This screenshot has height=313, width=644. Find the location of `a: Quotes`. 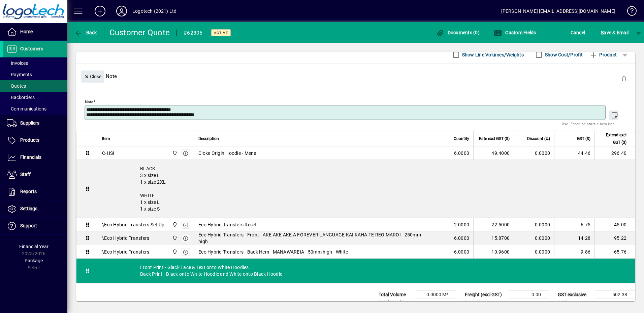

a: Quotes is located at coordinates (36, 86).